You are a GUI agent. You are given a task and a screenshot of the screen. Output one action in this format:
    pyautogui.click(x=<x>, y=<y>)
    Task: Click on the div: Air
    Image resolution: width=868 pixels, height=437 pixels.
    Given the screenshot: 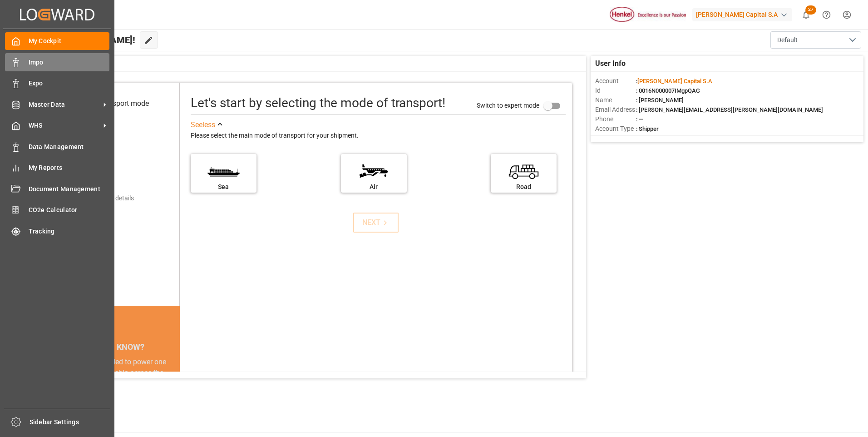 What is the action you would take?
    pyautogui.click(x=373, y=187)
    